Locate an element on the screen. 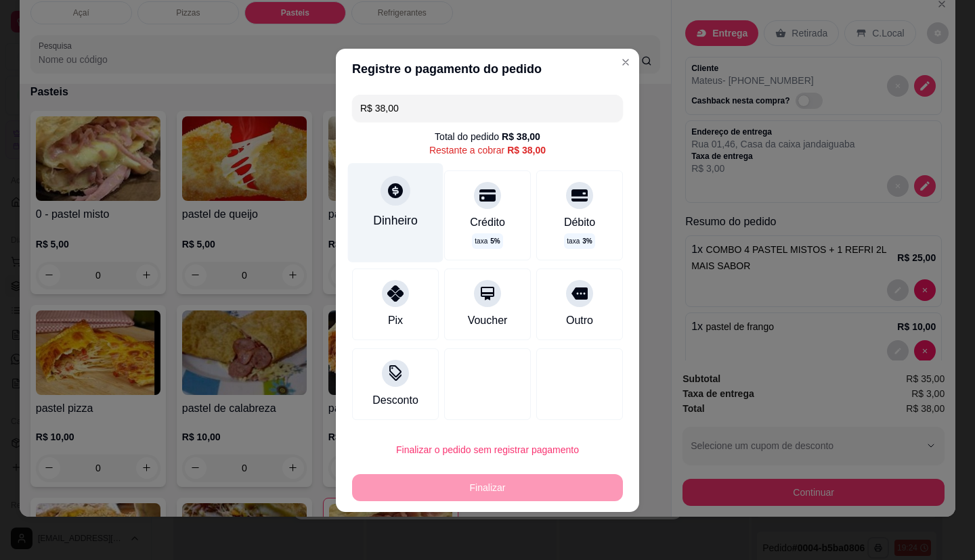 Image resolution: width=975 pixels, height=560 pixels. div: Dinheiro is located at coordinates (395, 220).